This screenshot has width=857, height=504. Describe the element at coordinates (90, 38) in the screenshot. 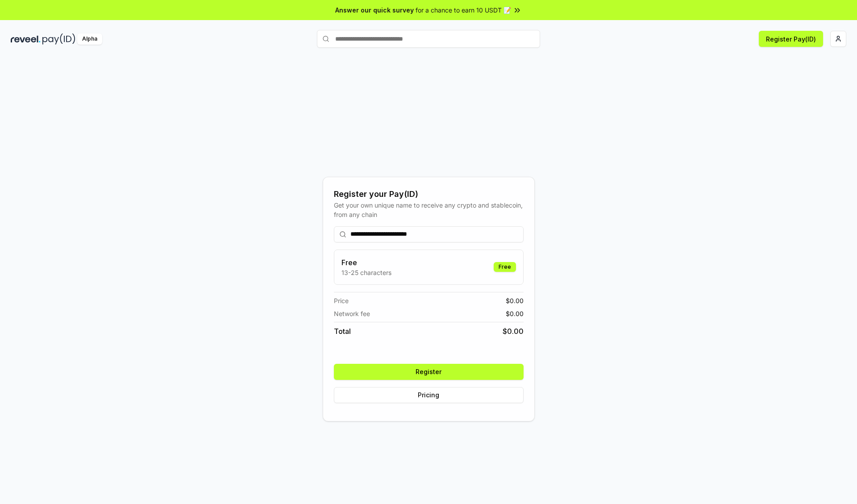

I see `div: Alpha` at that location.